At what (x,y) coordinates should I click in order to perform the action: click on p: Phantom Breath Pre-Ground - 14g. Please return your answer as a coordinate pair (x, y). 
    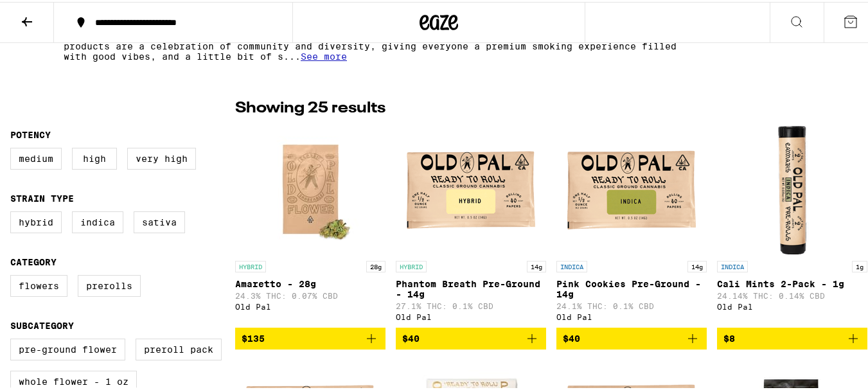
    Looking at the image, I should click on (471, 287).